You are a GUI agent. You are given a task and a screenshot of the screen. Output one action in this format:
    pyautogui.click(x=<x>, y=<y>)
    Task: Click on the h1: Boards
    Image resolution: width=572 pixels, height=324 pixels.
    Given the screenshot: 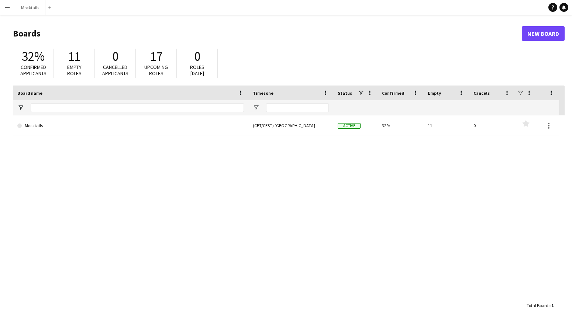 What is the action you would take?
    pyautogui.click(x=267, y=34)
    